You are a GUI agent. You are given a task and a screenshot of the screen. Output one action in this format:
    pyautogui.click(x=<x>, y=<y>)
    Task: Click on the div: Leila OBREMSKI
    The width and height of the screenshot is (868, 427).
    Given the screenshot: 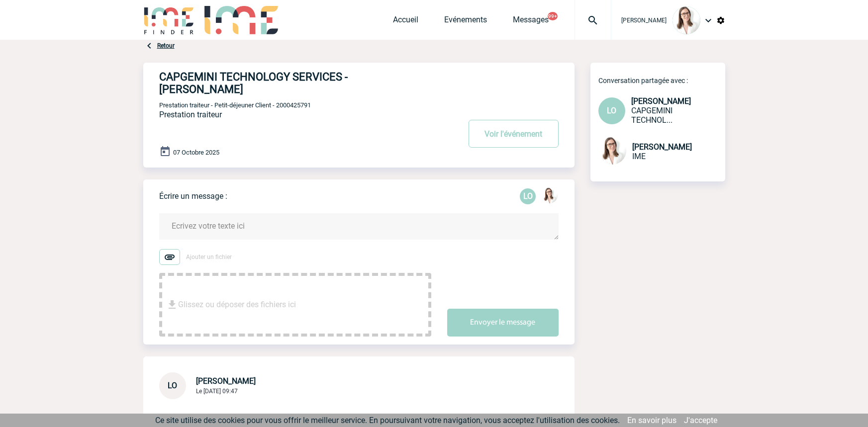 What is the action you would take?
    pyautogui.click(x=527, y=196)
    